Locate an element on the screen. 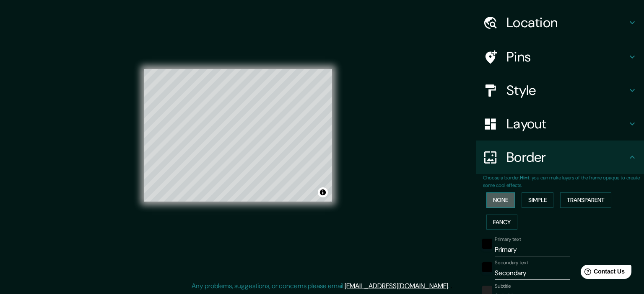 The image size is (644, 294). button: Transparent is located at coordinates (586, 200).